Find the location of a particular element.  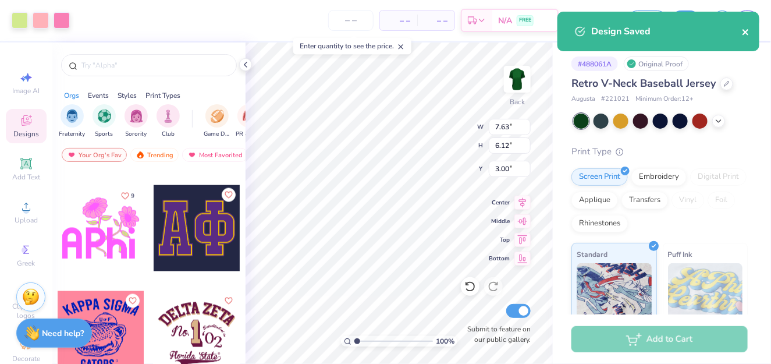

span: Center is located at coordinates (500, 203).